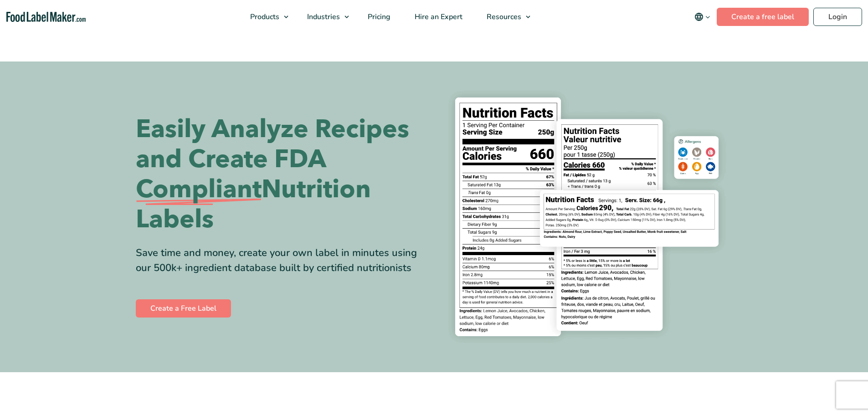 This screenshot has width=868, height=415. Describe the element at coordinates (323, 17) in the screenshot. I see `span: Industries` at that location.